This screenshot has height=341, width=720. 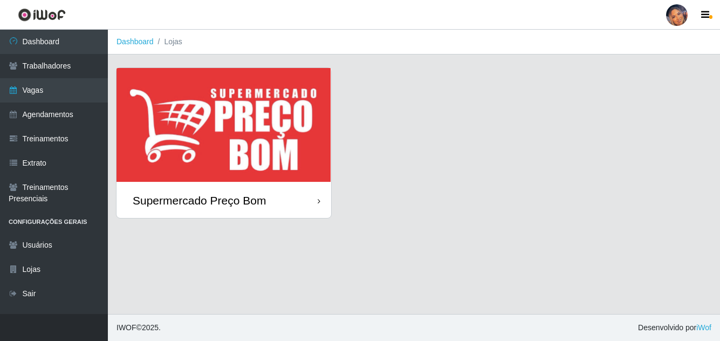 I want to click on span: © 2025 ., so click(x=139, y=327).